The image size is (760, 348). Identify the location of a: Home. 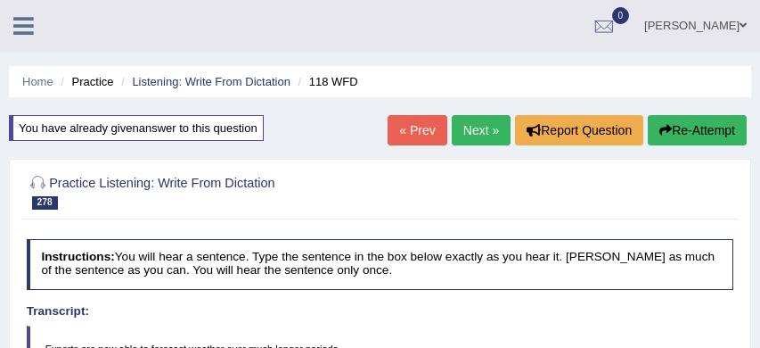
(37, 81).